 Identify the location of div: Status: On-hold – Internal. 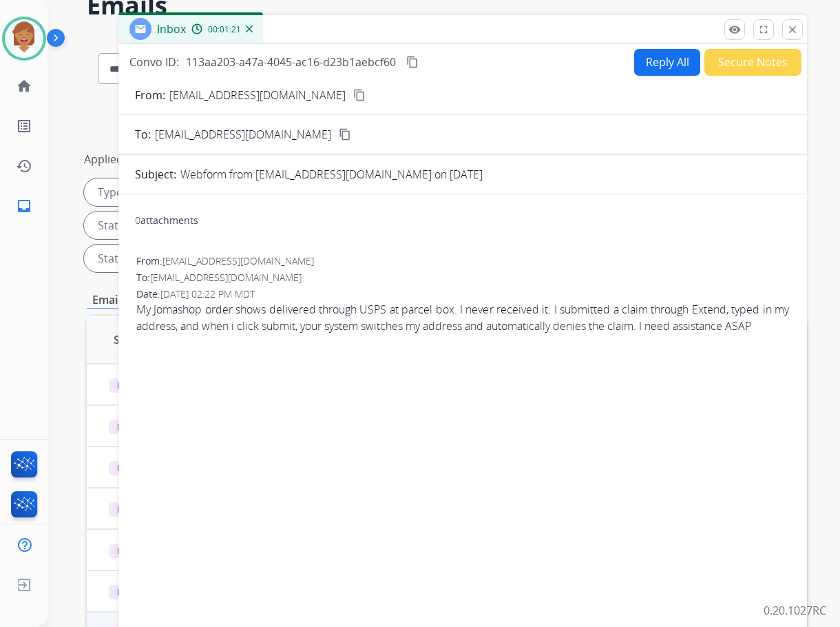
(174, 226).